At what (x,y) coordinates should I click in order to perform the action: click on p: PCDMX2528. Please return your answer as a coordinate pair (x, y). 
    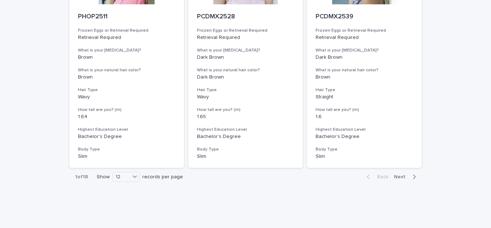
    Looking at the image, I should click on (245, 17).